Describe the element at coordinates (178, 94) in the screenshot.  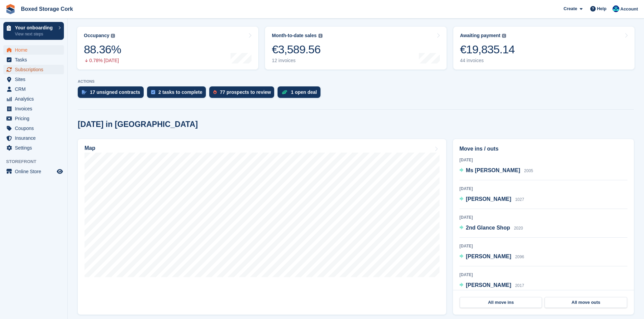
I see `a: 2 tasks to complete` at that location.